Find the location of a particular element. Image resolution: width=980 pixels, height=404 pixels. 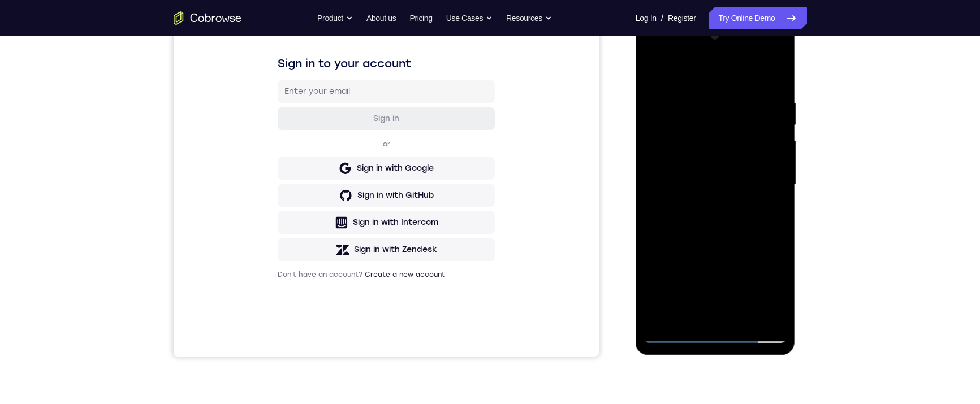

div: Sign in with Google is located at coordinates (221, 191).